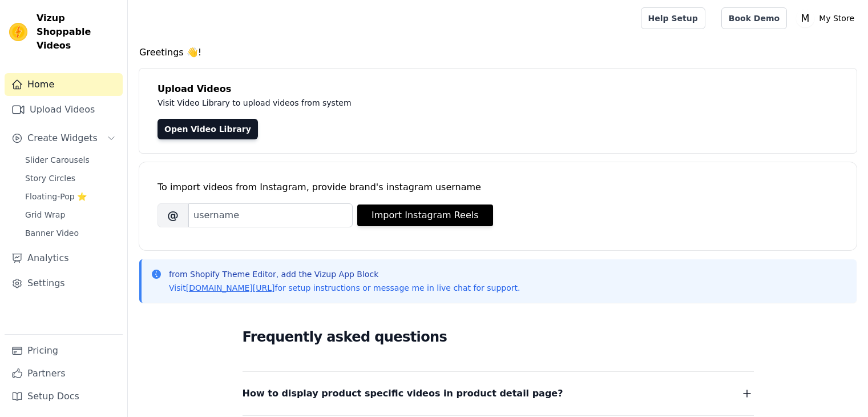  What do you see at coordinates (63, 374) in the screenshot?
I see `a: Partners` at bounding box center [63, 374].